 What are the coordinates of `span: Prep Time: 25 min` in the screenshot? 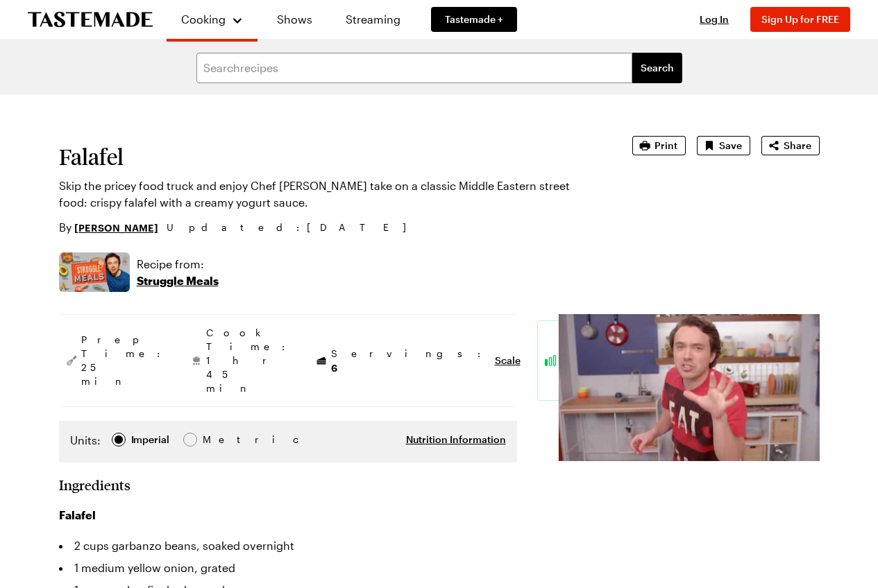 It's located at (124, 360).